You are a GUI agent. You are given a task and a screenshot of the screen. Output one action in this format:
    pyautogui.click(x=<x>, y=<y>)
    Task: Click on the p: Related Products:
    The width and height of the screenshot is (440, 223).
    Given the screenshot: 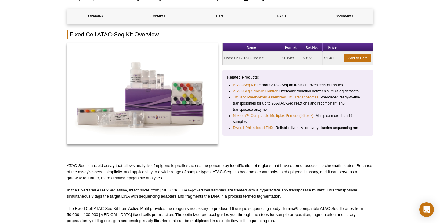 What is the action you would take?
    pyautogui.click(x=298, y=77)
    